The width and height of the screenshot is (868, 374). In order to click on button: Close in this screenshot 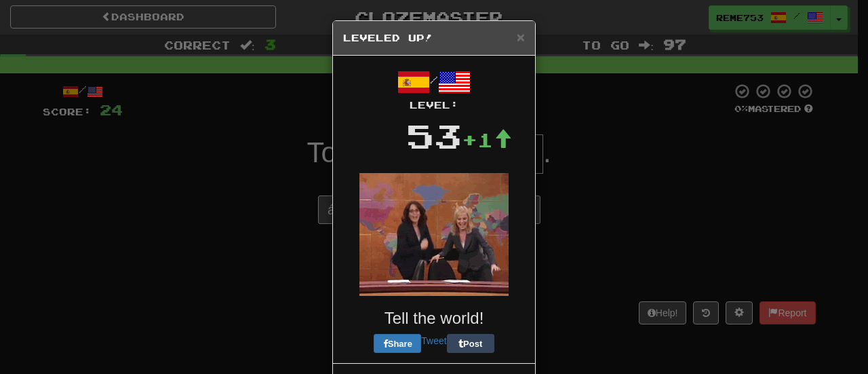, I will do `click(521, 36)`.